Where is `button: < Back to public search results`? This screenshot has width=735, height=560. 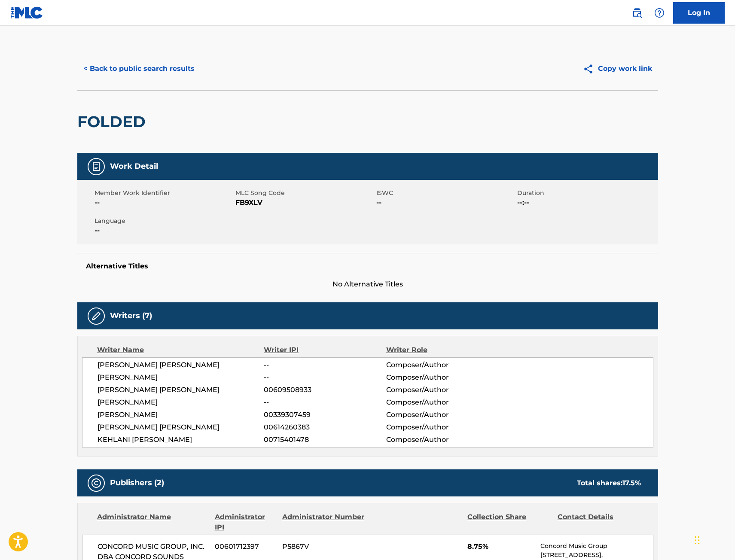 button: < Back to public search results is located at coordinates (138, 69).